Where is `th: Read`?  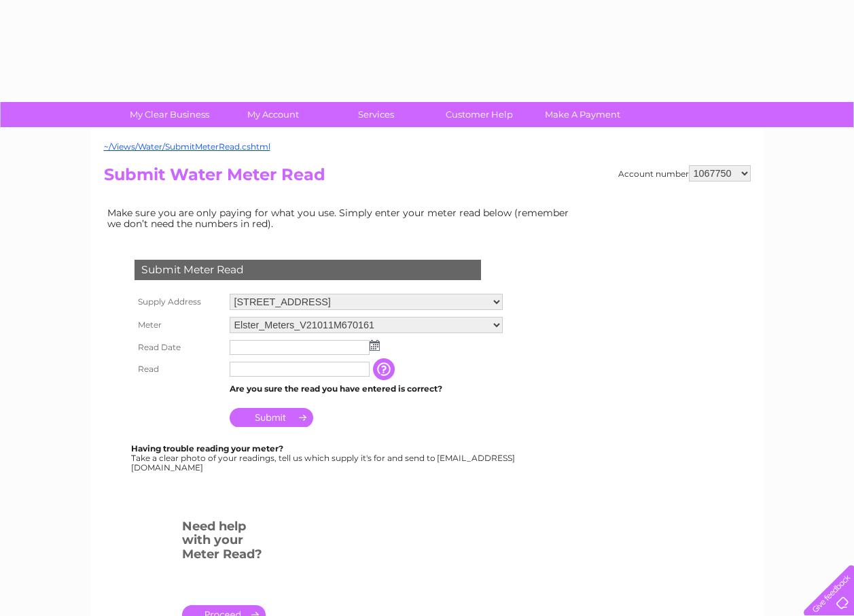
th: Read is located at coordinates (179, 369).